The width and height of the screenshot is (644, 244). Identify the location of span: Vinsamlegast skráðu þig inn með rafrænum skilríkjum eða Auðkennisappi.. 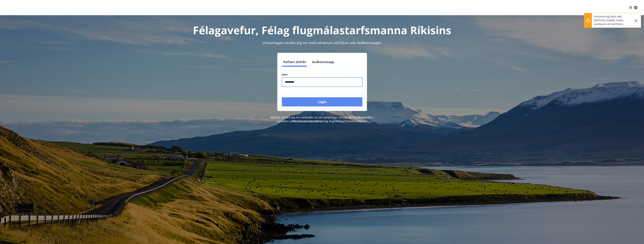
(322, 43).